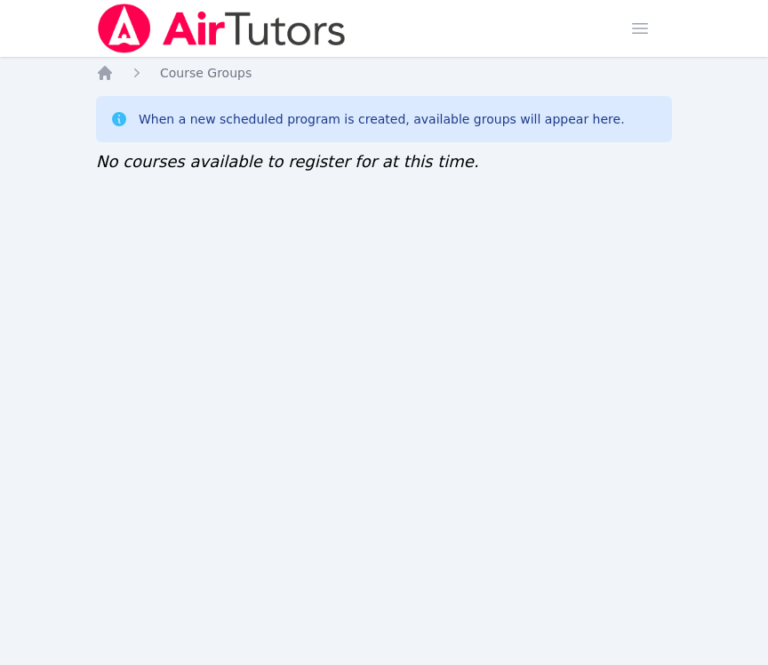 Image resolution: width=768 pixels, height=665 pixels. What do you see at coordinates (221, 28) in the screenshot?
I see `img: Air Tutors` at bounding box center [221, 28].